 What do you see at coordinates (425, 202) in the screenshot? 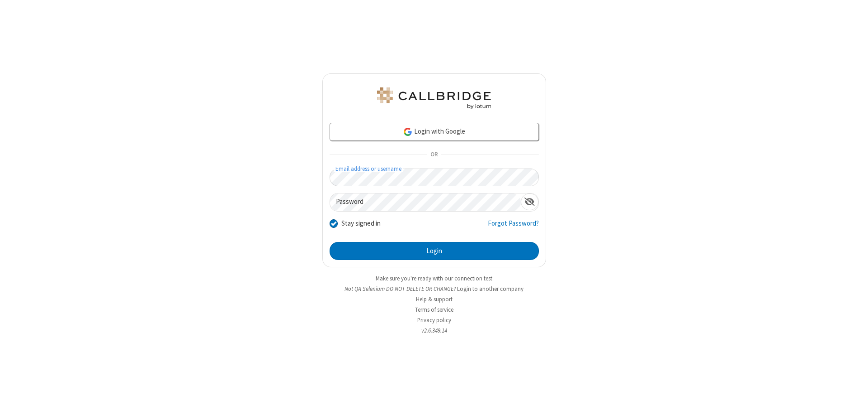
I see `input: Password` at bounding box center [425, 202].